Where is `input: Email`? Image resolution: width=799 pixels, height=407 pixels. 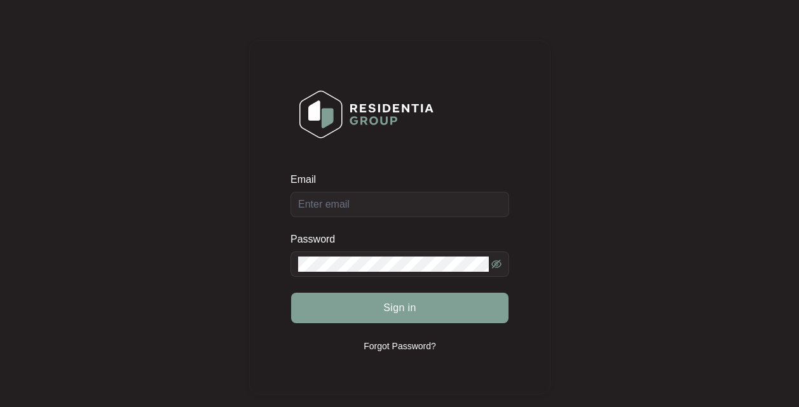
input: Email is located at coordinates (400, 205).